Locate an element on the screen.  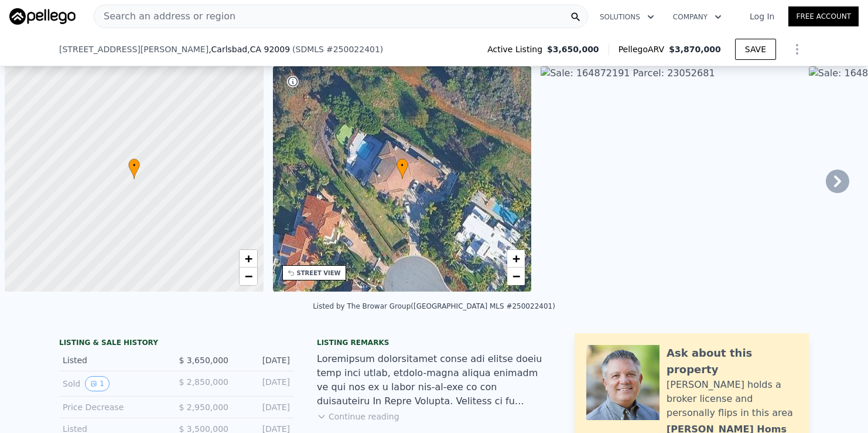
div: Sold is located at coordinates (115, 384).